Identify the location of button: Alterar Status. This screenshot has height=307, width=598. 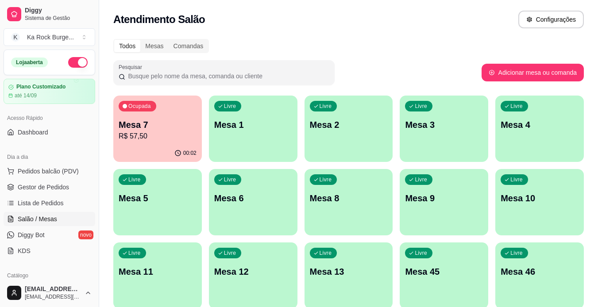
(78, 62).